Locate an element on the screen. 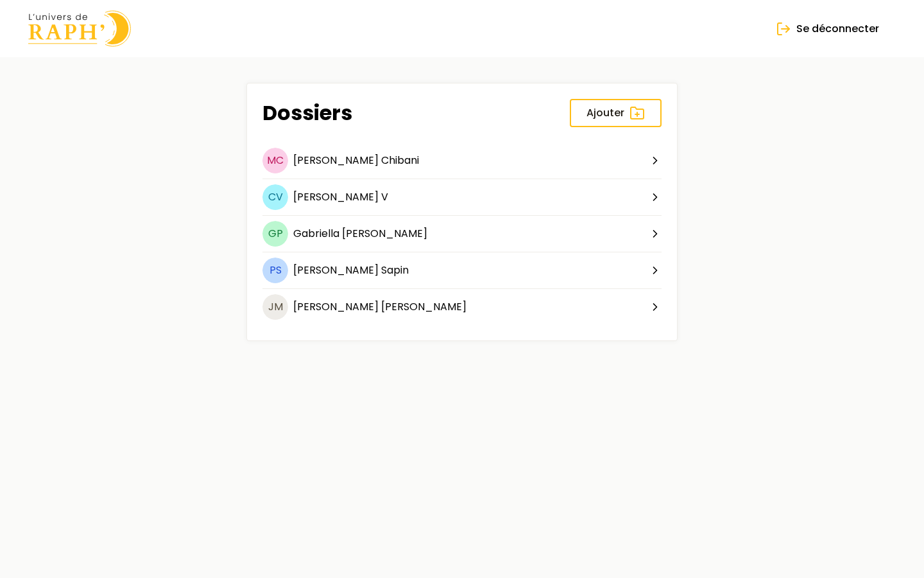  h1: Dossiers is located at coordinates (307, 113).